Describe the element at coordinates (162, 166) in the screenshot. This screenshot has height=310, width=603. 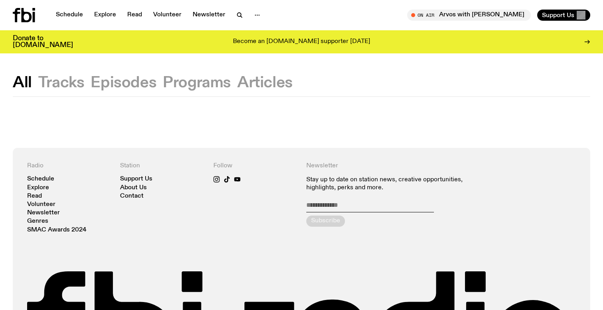
I see `h4: Station` at that location.